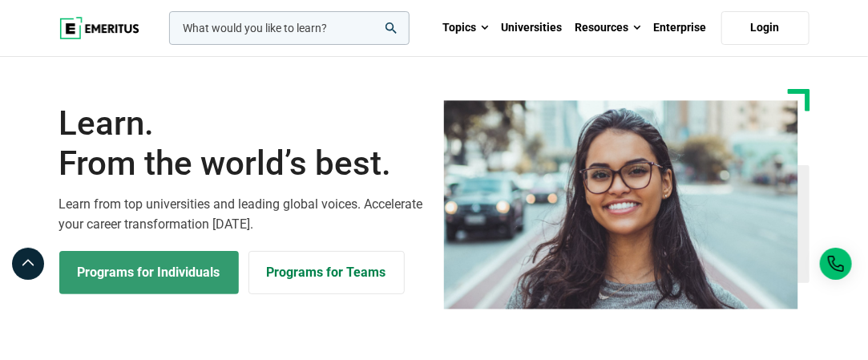 This screenshot has width=868, height=360. Describe the element at coordinates (149, 273) in the screenshot. I see `a: Explore Programs` at that location.